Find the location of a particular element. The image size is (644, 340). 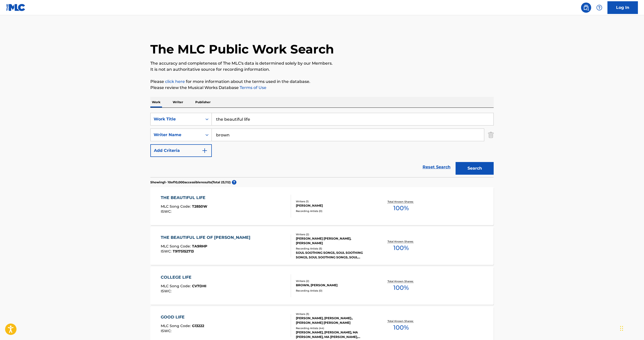

div: Help is located at coordinates (600, 8).